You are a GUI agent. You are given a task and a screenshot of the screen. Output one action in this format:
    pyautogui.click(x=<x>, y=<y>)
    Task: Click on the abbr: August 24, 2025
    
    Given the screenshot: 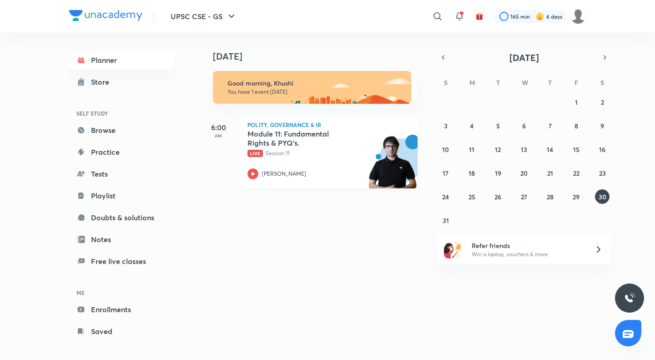 What is the action you would take?
    pyautogui.click(x=445, y=196)
    